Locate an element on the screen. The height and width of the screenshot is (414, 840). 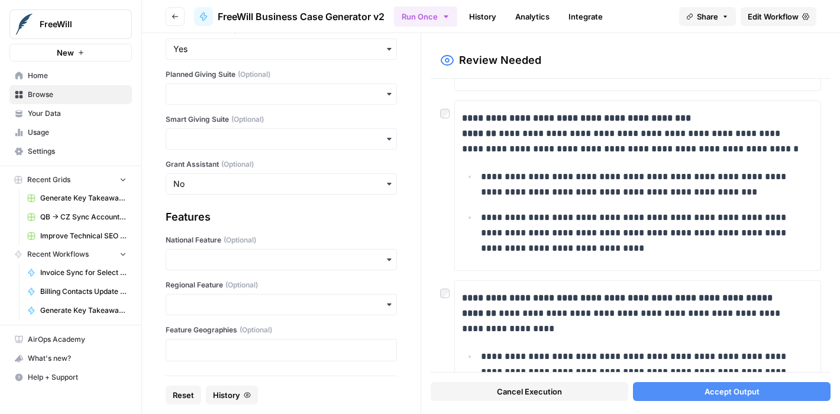
span: FreeWill is located at coordinates (75, 24).